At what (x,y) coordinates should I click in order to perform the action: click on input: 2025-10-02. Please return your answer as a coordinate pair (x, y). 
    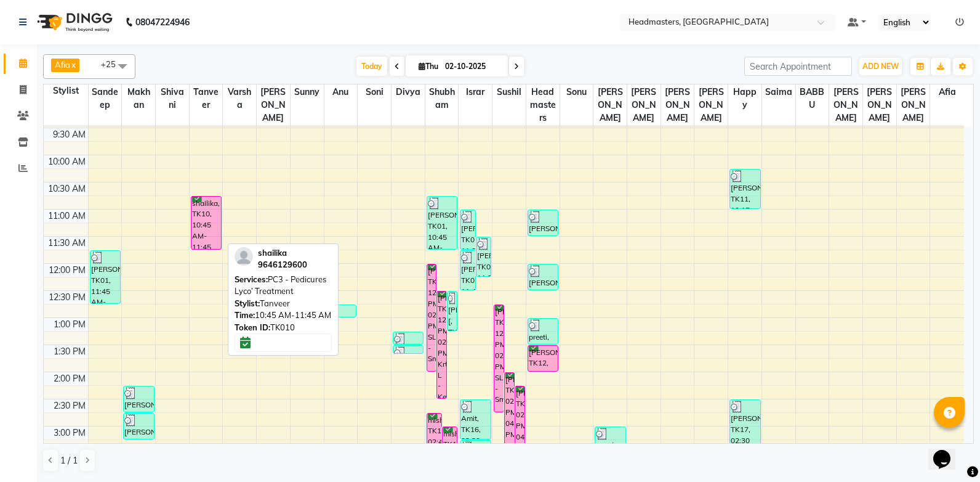
    Looking at the image, I should click on (472, 67).